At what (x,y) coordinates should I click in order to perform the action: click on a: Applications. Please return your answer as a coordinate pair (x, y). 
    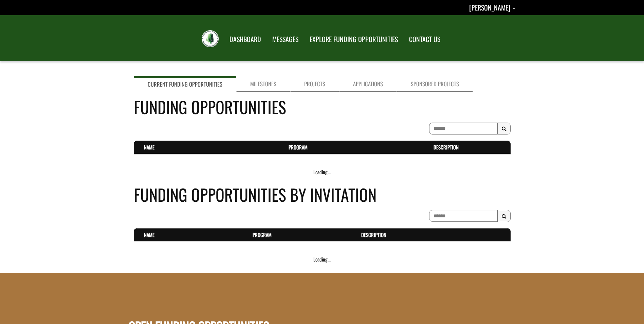
    Looking at the image, I should click on (368, 84).